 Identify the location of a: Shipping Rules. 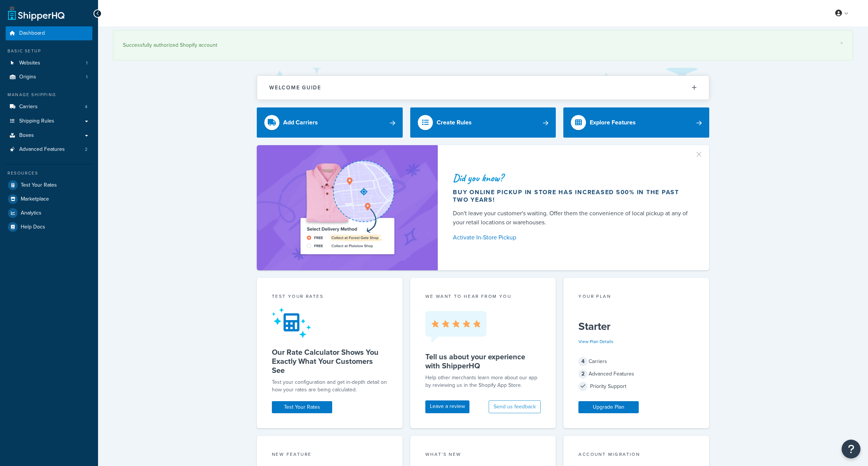
(49, 121).